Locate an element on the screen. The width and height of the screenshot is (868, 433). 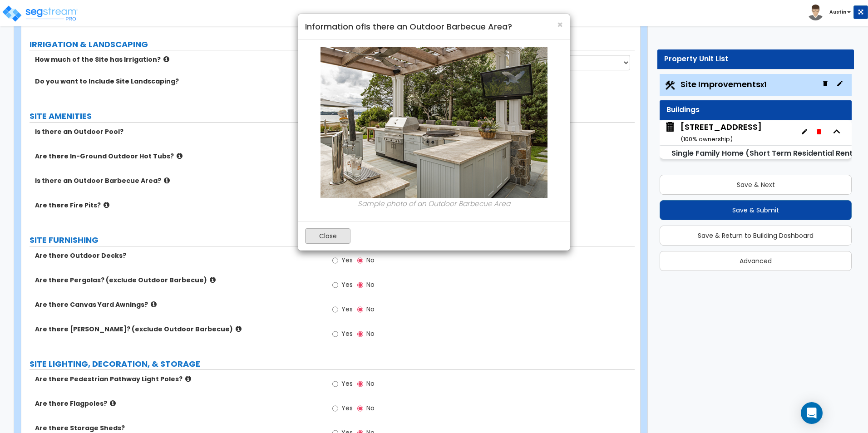
h4: Information of Is there an Outdoor Barbecue Area? is located at coordinates (434, 27).